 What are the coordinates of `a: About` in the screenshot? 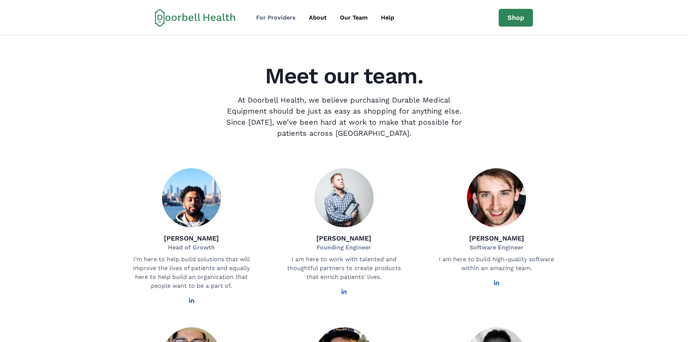 It's located at (318, 18).